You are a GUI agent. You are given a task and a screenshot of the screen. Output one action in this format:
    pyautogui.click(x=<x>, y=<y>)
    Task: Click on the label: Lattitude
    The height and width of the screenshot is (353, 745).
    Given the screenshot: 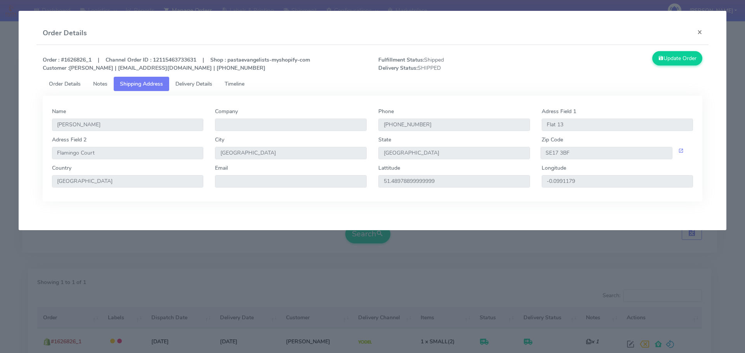 What is the action you would take?
    pyautogui.click(x=389, y=168)
    